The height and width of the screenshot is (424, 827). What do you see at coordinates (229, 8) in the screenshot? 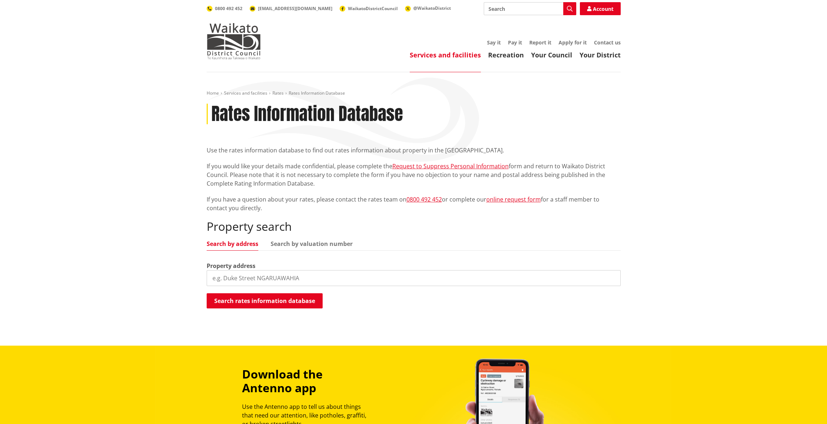
I see `span: 0800 492 452` at bounding box center [229, 8].